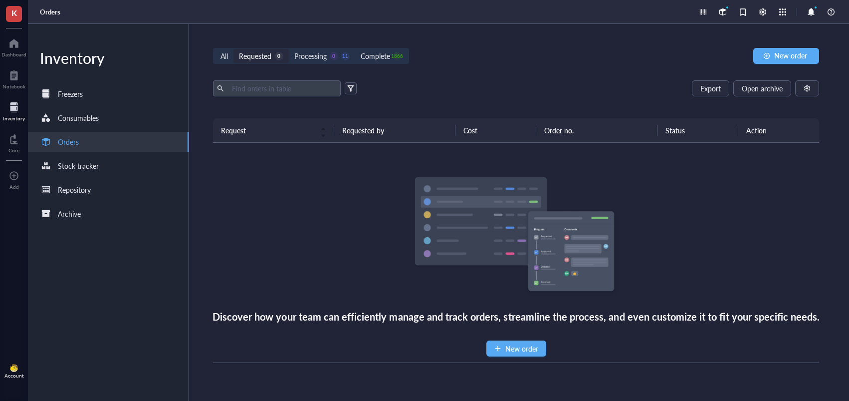 The height and width of the screenshot is (401, 849). I want to click on a: Core, so click(14, 142).